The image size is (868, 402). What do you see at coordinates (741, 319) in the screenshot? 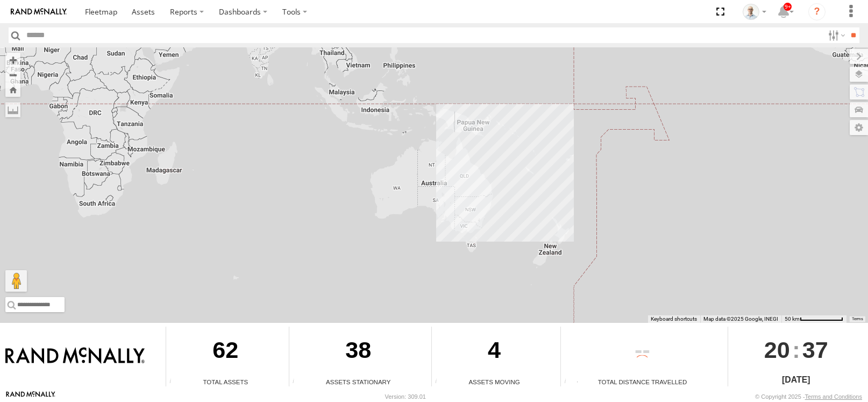
I see `span: Map data ©2025 Google, INEGI` at bounding box center [741, 319].